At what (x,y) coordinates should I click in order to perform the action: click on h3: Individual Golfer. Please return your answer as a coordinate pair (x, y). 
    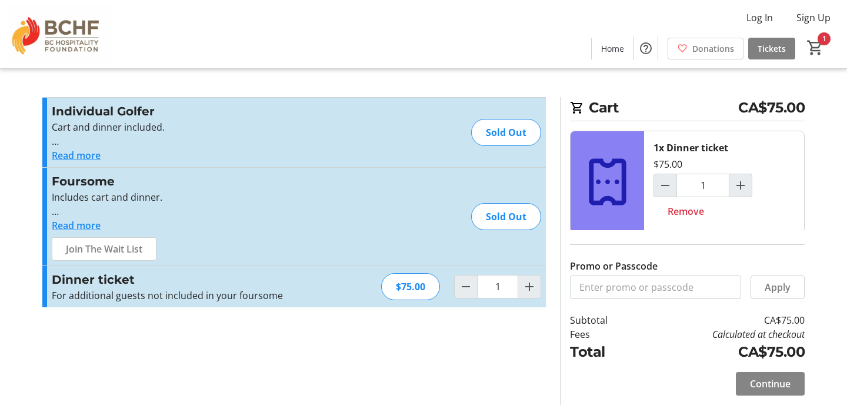
    Looking at the image, I should click on (180, 111).